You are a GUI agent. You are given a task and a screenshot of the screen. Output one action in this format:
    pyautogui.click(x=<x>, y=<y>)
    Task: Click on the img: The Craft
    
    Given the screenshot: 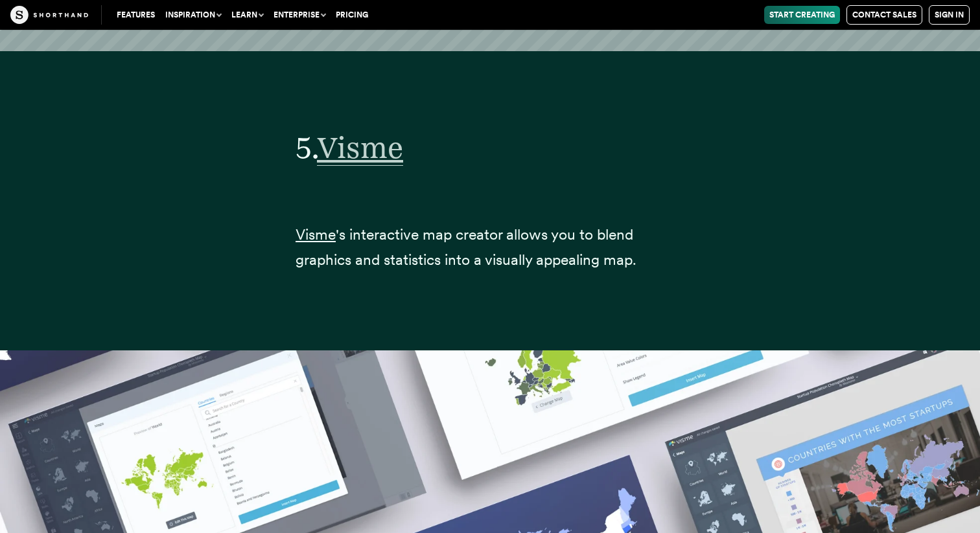 What is the action you would take?
    pyautogui.click(x=49, y=15)
    